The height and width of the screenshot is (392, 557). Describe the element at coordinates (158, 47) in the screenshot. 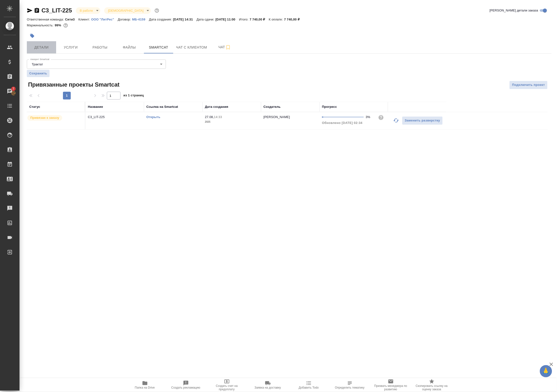

I see `span: Smartcat` at that location.